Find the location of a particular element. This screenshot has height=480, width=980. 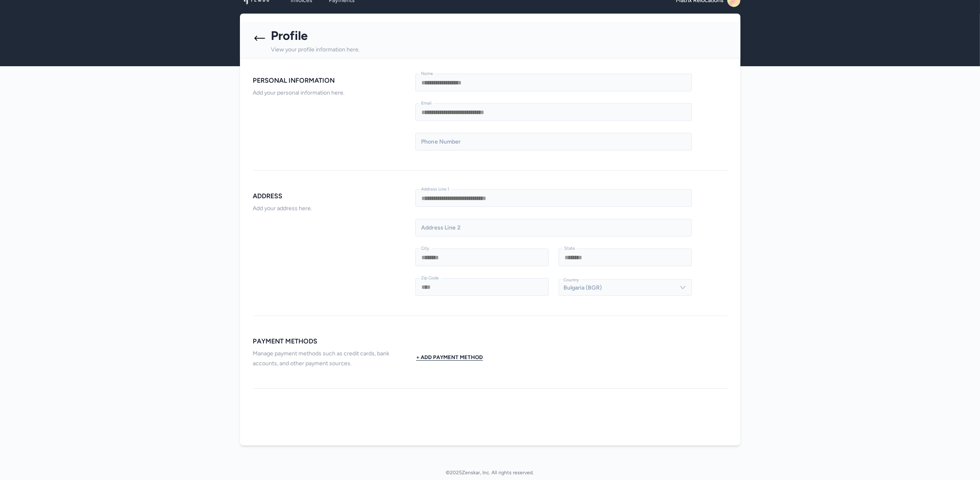

p: View your profile information here. is located at coordinates (315, 49).